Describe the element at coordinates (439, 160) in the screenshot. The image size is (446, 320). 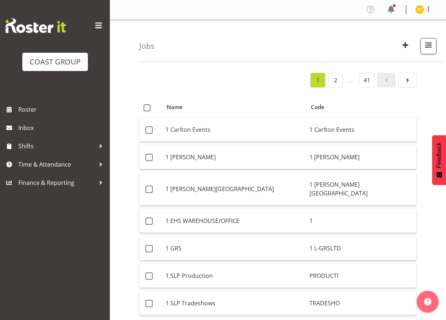
I see `button: Feedback - Show survey` at that location.